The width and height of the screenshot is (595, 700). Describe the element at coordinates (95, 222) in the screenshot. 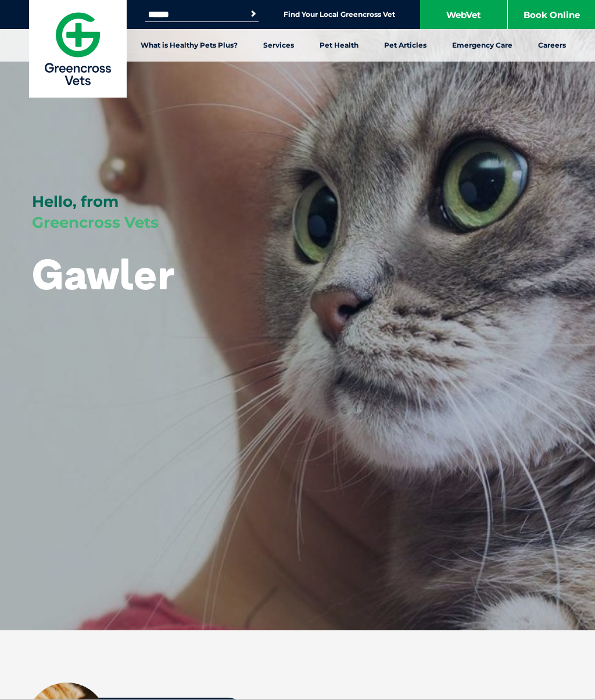

I see `span: Greencross Vets` at that location.